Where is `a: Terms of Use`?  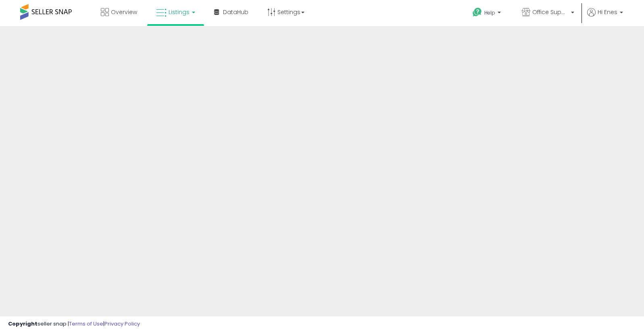
a: Terms of Use is located at coordinates (86, 323).